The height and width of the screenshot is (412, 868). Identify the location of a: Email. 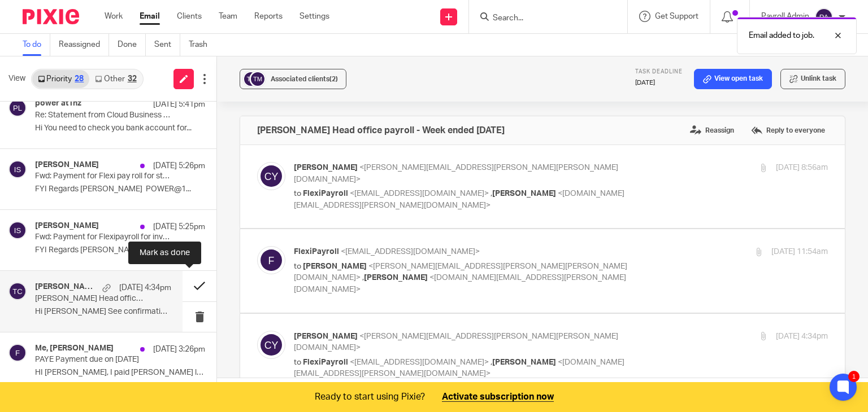
(150, 16).